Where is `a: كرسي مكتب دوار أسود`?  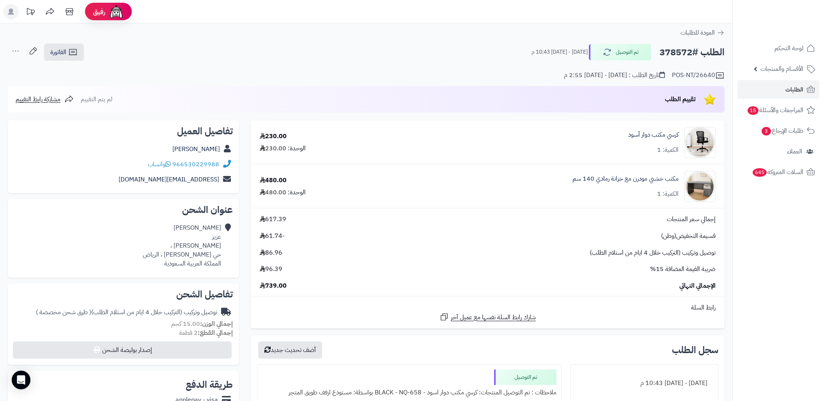
a: كرسي مكتب دوار أسود is located at coordinates (653, 135).